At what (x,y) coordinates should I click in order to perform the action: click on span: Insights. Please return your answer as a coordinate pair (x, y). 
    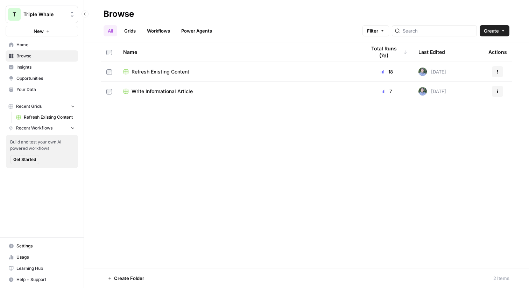
    Looking at the image, I should click on (46, 67).